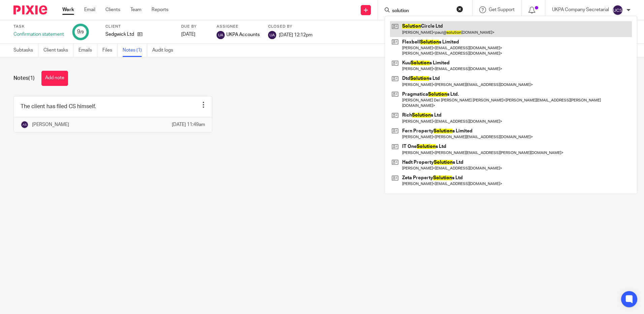  Describe the element at coordinates (39, 27) in the screenshot. I see `label: Task` at that location.